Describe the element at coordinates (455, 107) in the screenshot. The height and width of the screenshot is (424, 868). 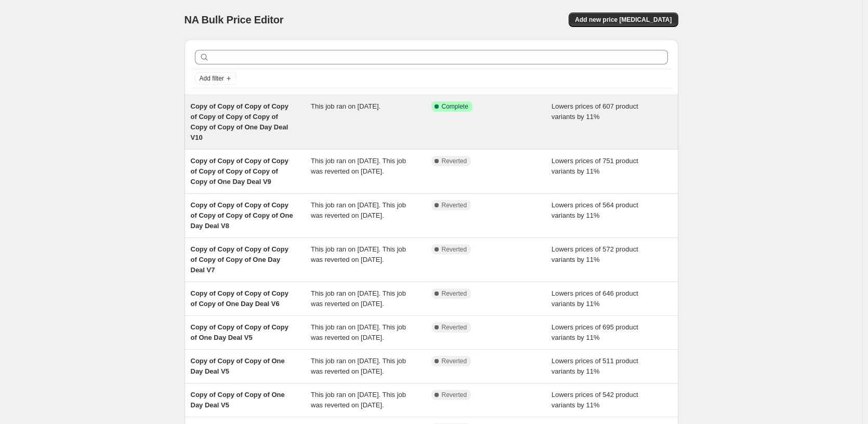
I see `span: Complete` at that location.